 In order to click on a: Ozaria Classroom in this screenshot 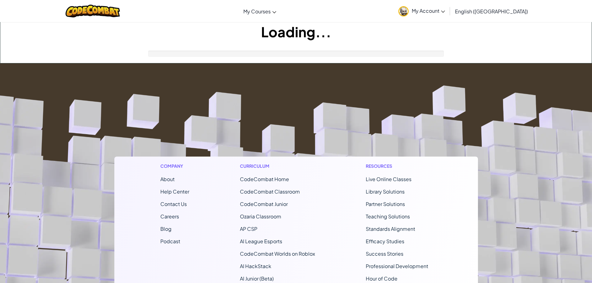, I will do `click(260, 216)`.